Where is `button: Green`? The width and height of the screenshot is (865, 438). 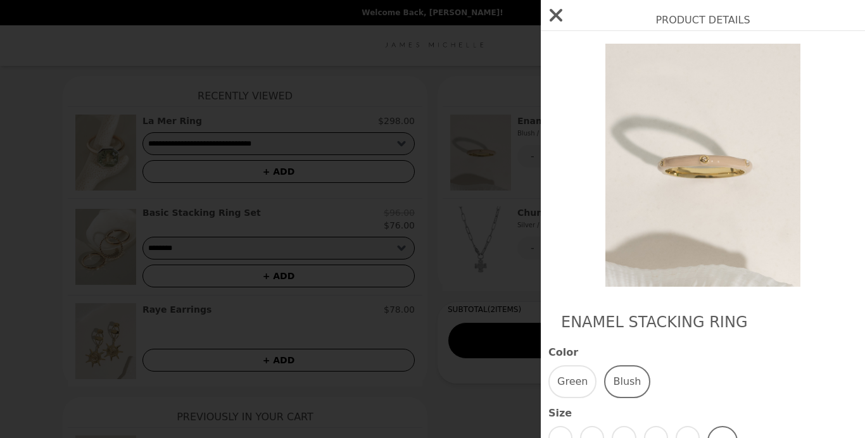
button: Green is located at coordinates (573, 382).